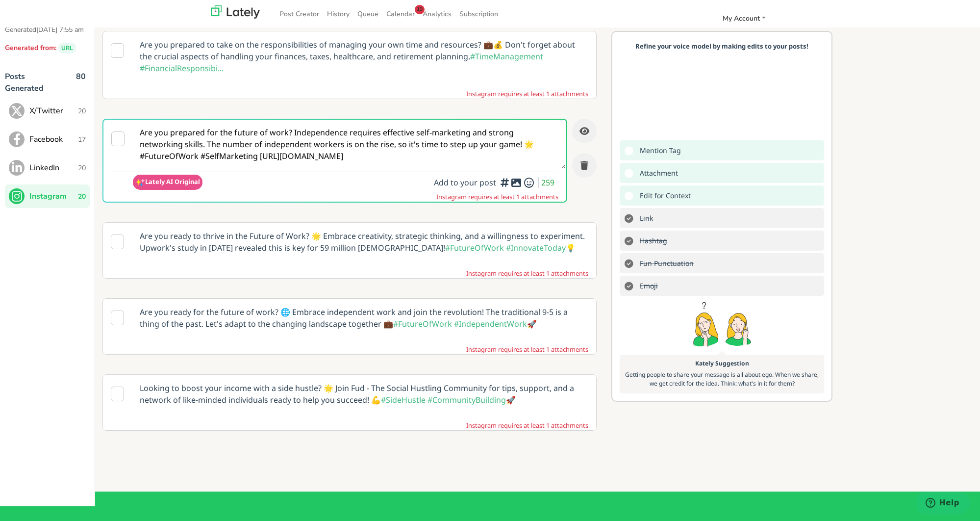 The image size is (980, 521). I want to click on span: #SideHustle, so click(403, 400).